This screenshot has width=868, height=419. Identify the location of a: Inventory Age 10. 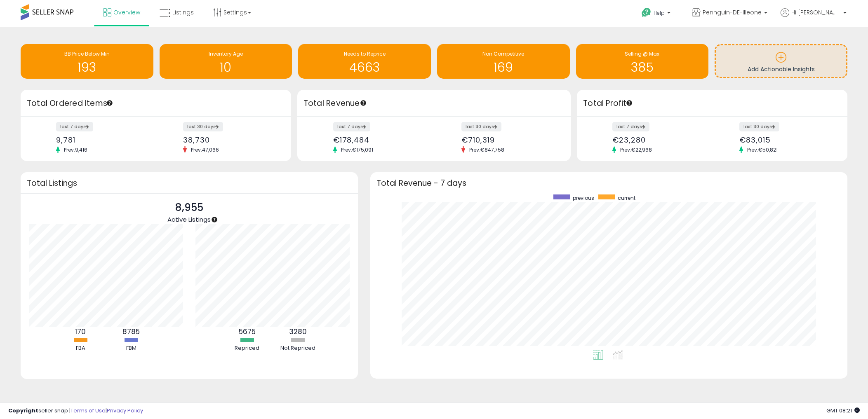
(226, 62).